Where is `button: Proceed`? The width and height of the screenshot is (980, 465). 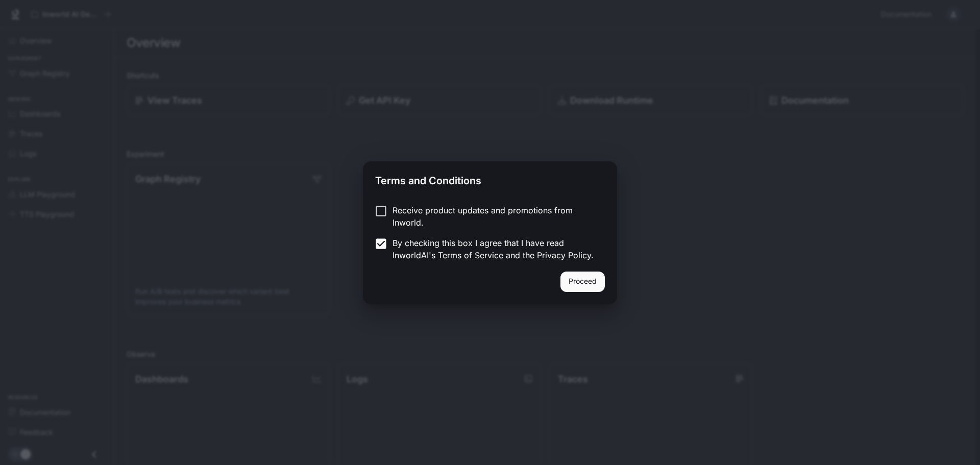
button: Proceed is located at coordinates (583, 281).